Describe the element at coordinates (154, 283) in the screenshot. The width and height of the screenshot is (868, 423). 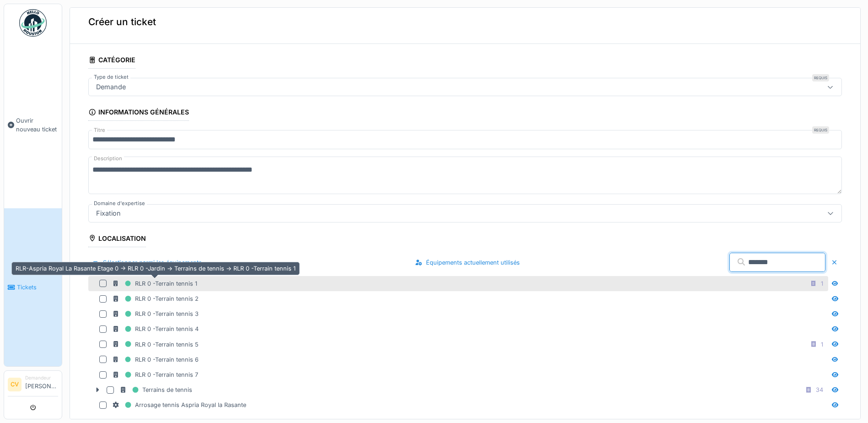
I see `div: RLR 0 -Terrain tennis 1` at that location.